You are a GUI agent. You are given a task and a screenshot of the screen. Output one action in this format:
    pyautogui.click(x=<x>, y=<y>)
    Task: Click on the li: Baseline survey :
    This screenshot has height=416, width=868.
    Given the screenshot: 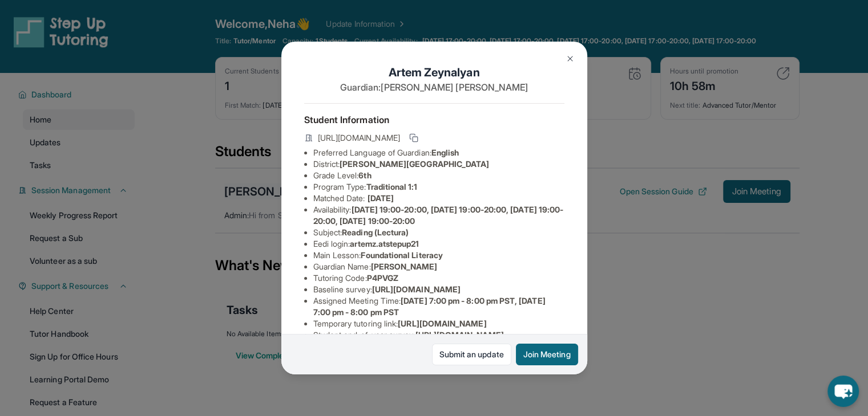 What is the action you would take?
    pyautogui.click(x=439, y=290)
    